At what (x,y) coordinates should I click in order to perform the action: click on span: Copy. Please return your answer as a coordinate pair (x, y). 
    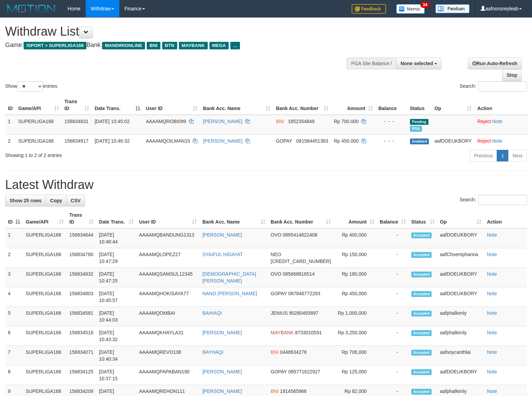
    Looking at the image, I should click on (56, 201).